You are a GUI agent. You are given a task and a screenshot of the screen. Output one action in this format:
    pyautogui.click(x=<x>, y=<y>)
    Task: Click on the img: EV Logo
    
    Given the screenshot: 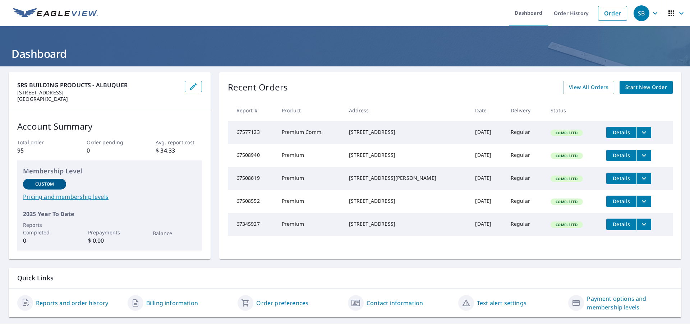 What is the action you would take?
    pyautogui.click(x=55, y=13)
    